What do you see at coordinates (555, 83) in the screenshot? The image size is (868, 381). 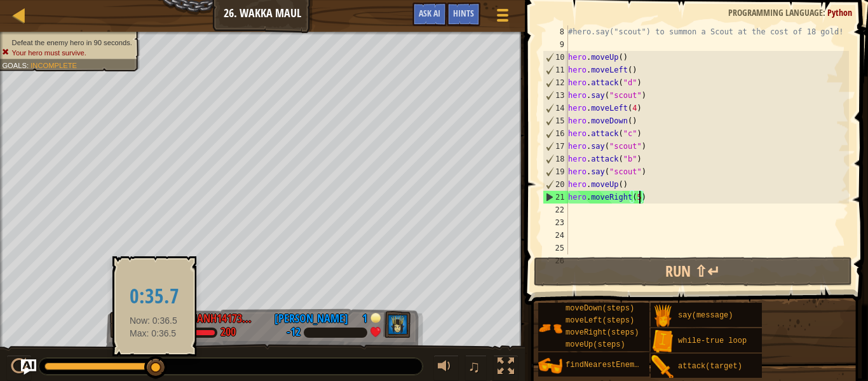 I see `div: 12` at bounding box center [555, 83].